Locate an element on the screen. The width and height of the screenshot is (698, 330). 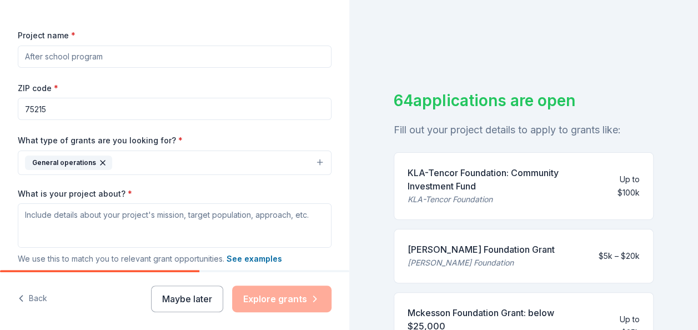
div: KLA-Tencor Foundation: Community Investment Fund is located at coordinates (500, 179).